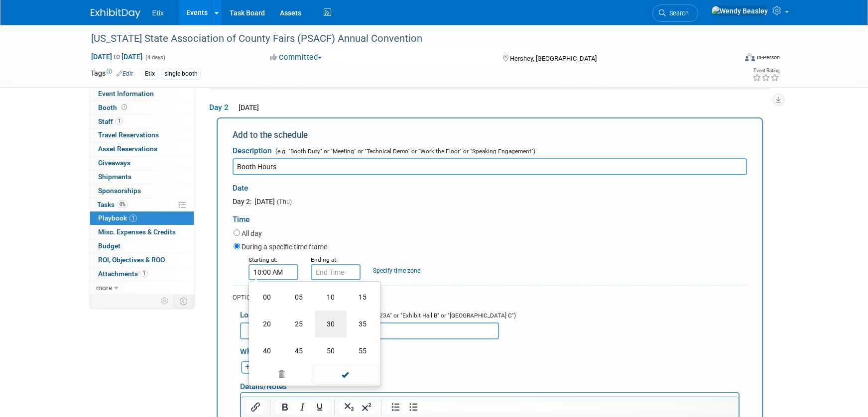  Describe the element at coordinates (330, 297) in the screenshot. I see `td: 10` at that location.